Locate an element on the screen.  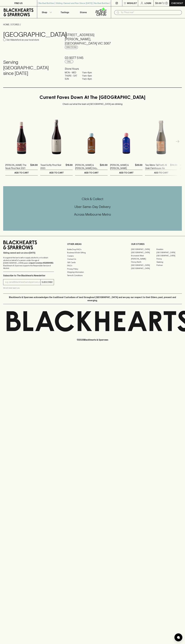
a: Prahran is located at coordinates (169, 265).